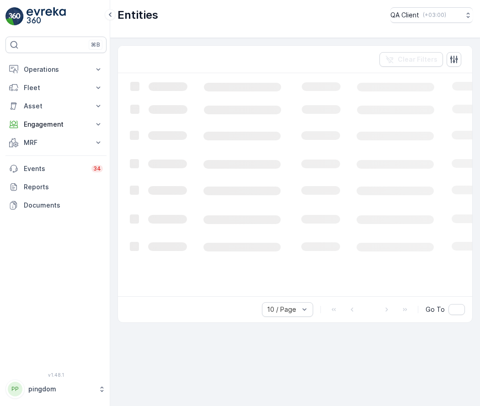 The height and width of the screenshot is (406, 480). What do you see at coordinates (56, 375) in the screenshot?
I see `span: v 1.48.1` at bounding box center [56, 375].